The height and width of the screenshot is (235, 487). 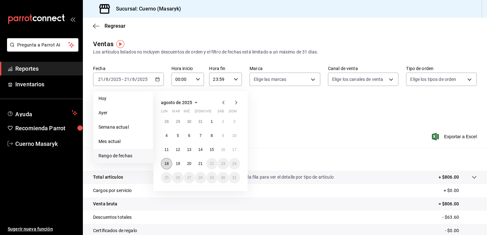 I want to click on abbr: 16 de agosto de 2025, so click(x=223, y=150).